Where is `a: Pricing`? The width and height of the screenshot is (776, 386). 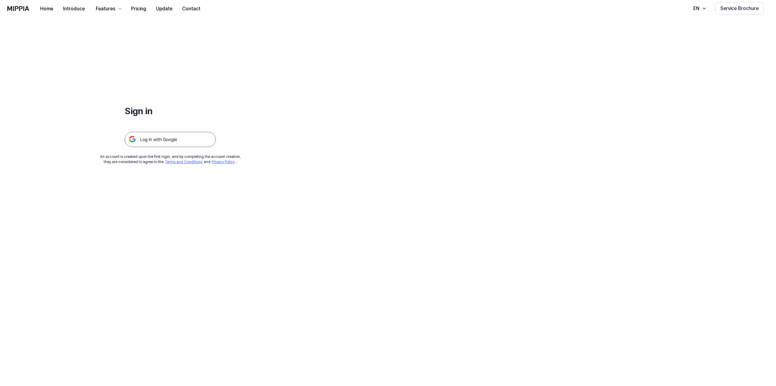
a: Pricing is located at coordinates (139, 9).